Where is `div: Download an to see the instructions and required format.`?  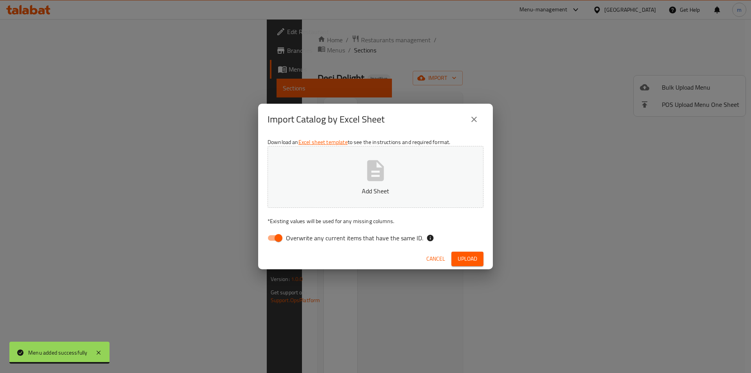 div: Download an to see the instructions and required format. is located at coordinates (375, 192).